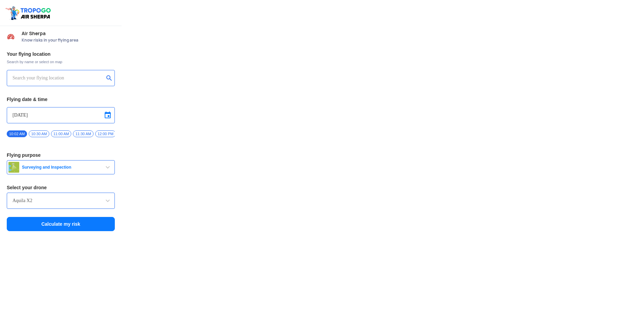  Describe the element at coordinates (29, 13) in the screenshot. I see `img: ic_tgdronemaps.svg` at that location.